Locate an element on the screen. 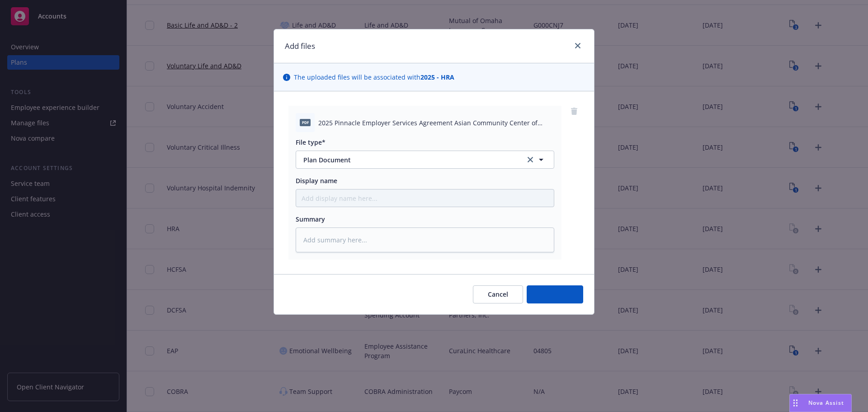  span: Cancel is located at coordinates (498, 294).